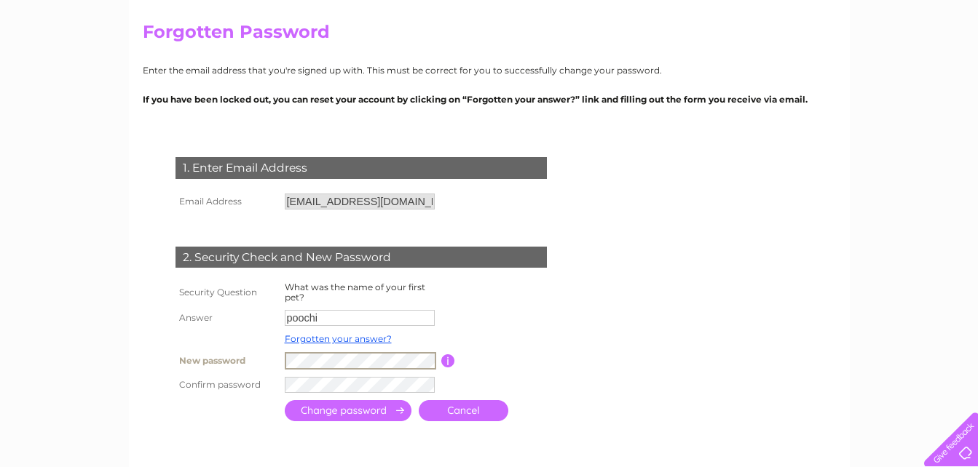 The height and width of the screenshot is (467, 978). Describe the element at coordinates (226, 318) in the screenshot. I see `th: Answer` at that location.